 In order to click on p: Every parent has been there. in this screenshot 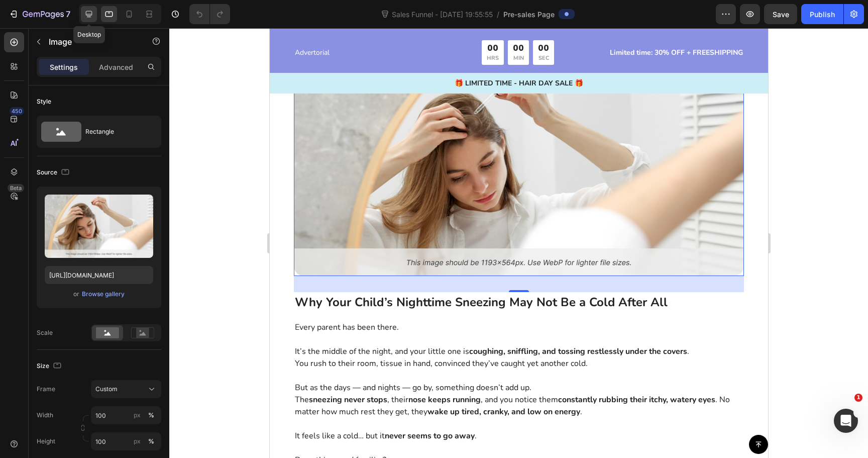, I will do `click(249, 299)`.